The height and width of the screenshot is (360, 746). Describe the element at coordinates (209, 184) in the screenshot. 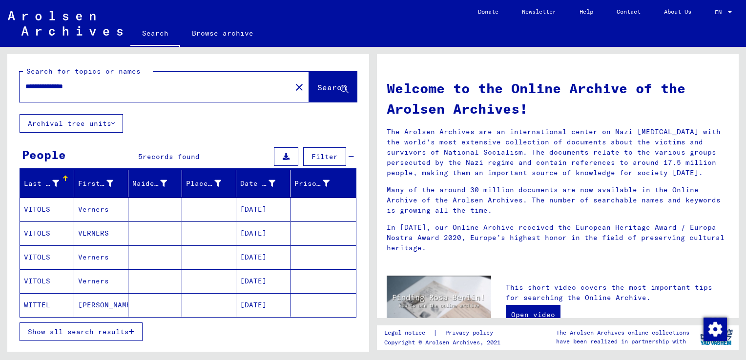

I see `mat-header-cell: Place of Birth` at that location.